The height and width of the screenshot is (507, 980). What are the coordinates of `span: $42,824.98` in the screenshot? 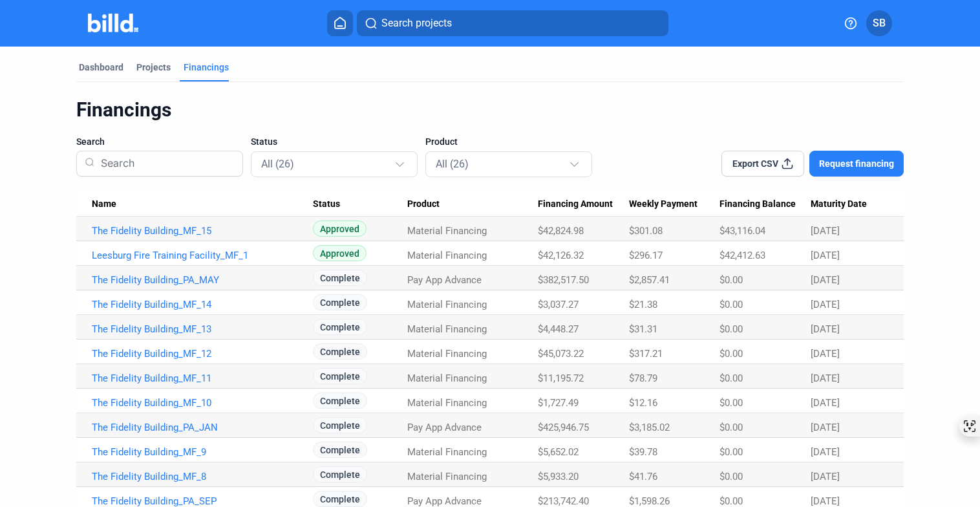 It's located at (561, 231).